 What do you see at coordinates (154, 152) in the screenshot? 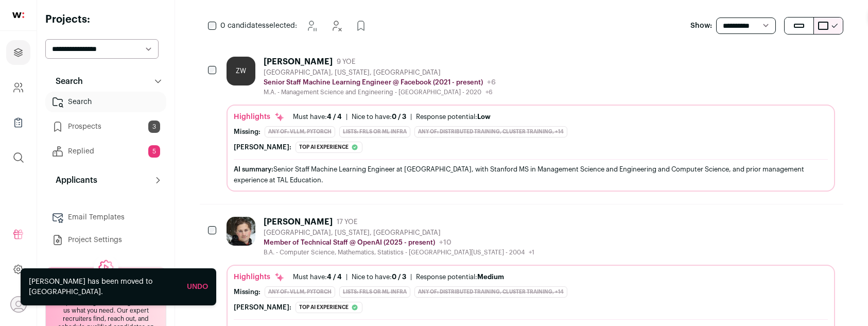
I see `span: 5` at bounding box center [154, 152].